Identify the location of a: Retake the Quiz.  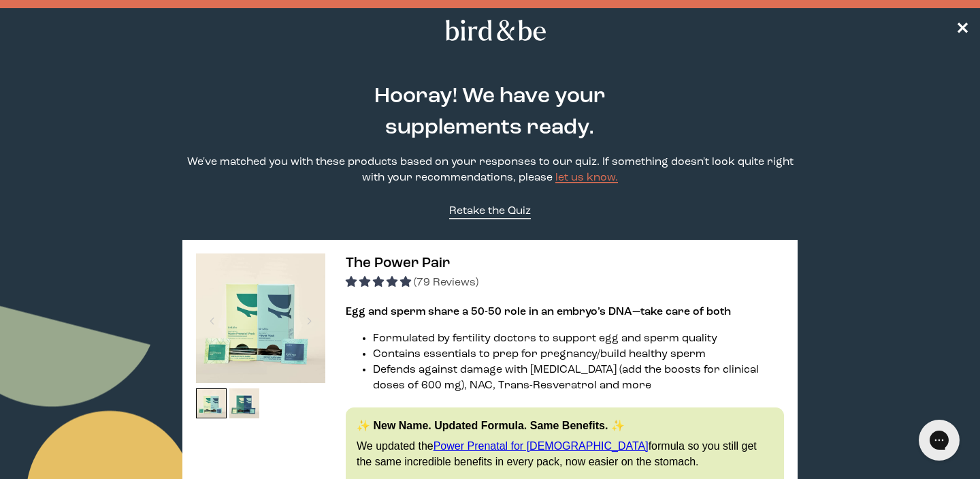
(490, 212).